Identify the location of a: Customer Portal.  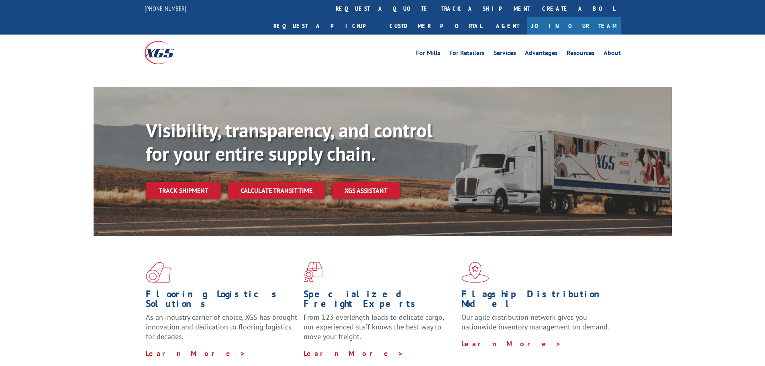
(436, 26).